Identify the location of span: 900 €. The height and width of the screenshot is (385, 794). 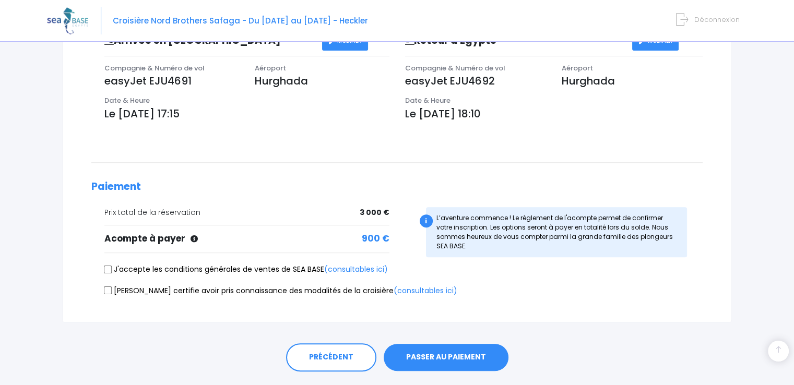
(375, 239).